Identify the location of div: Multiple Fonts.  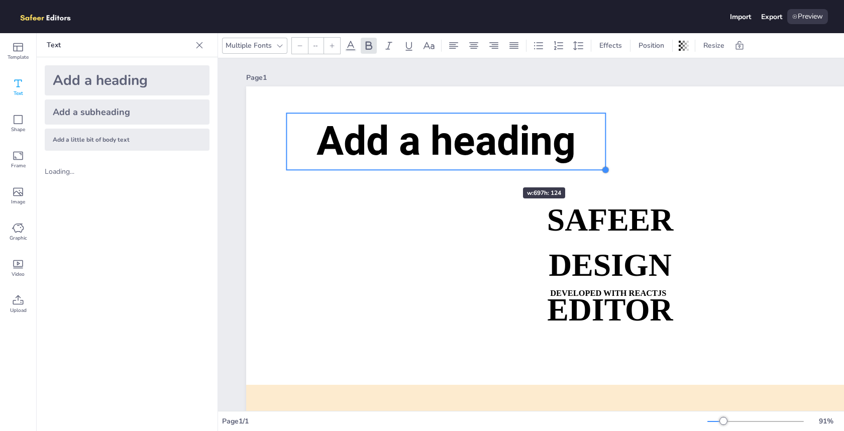
(249, 45).